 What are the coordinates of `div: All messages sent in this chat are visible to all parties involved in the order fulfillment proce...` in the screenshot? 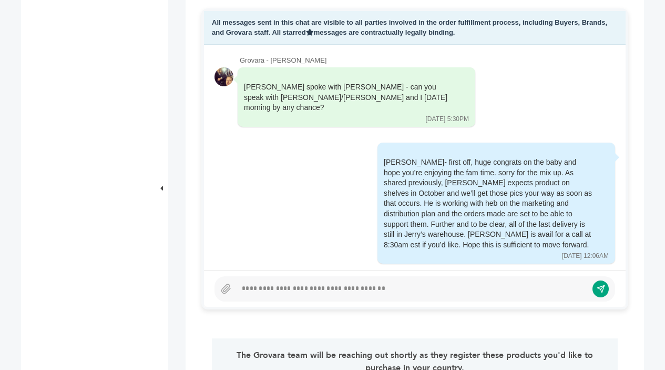 It's located at (415, 28).